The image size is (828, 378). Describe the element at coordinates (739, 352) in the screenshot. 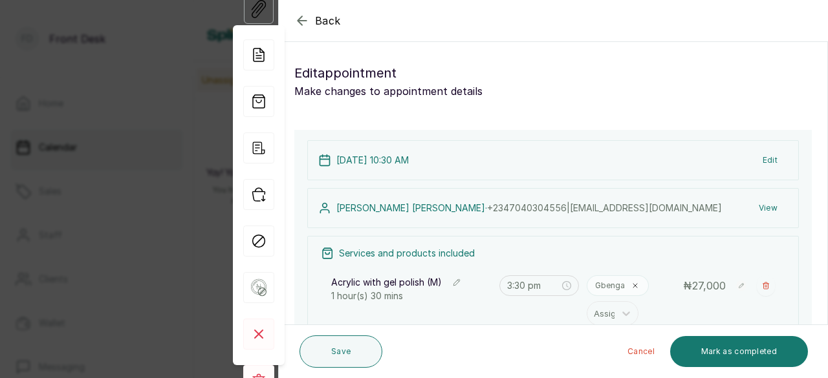

I see `button: Mark as completed` at that location.